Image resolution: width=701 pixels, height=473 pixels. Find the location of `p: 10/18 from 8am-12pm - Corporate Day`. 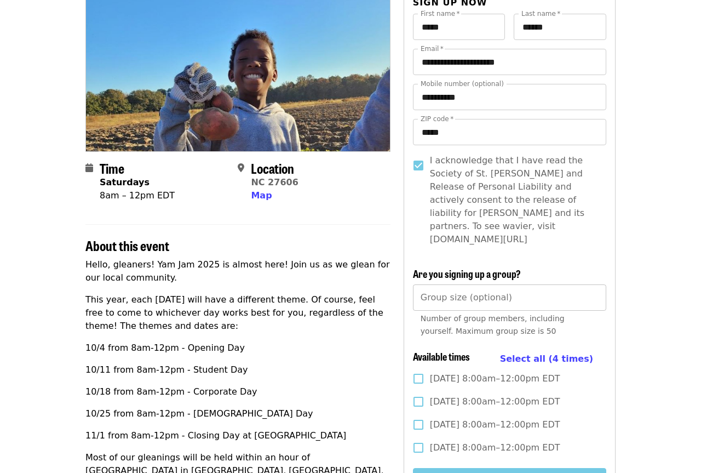

p: 10/18 from 8am-12pm - Corporate Day is located at coordinates (238, 392).